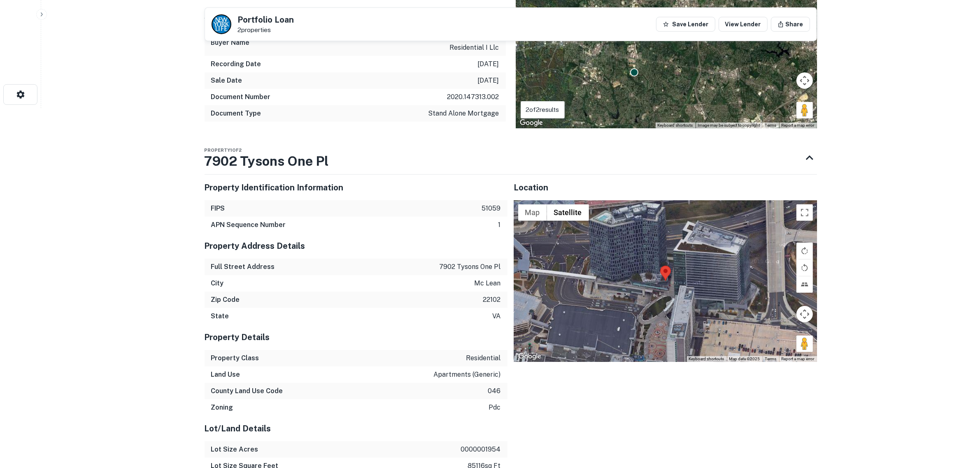 The image size is (980, 468). What do you see at coordinates (223, 408) in the screenshot?
I see `h6: Zoning` at bounding box center [223, 408].